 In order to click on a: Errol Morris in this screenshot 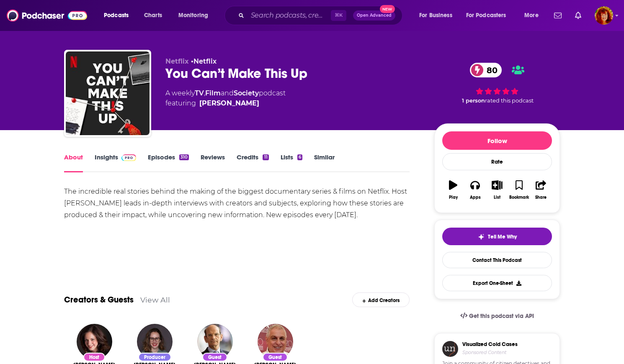, I will do `click(275, 341)`.